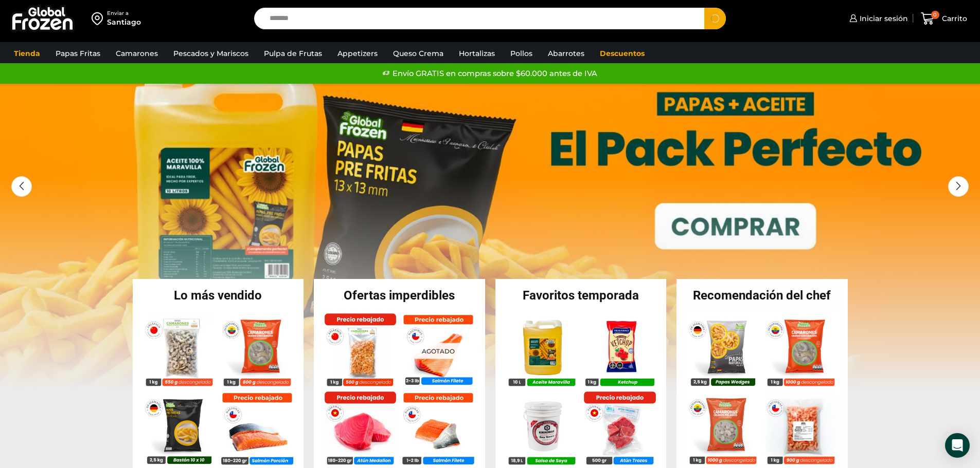 This screenshot has height=468, width=980. I want to click on a: Abarrotes, so click(566, 53).